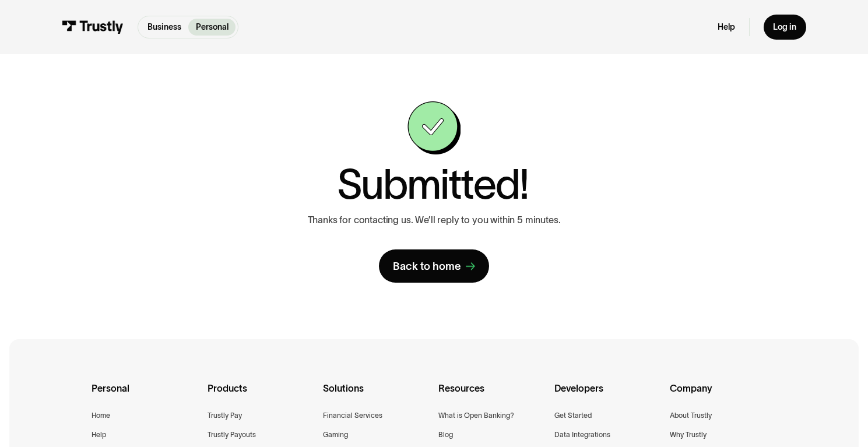 This screenshot has height=447, width=868. Describe the element at coordinates (445, 435) in the screenshot. I see `a: Blog` at that location.